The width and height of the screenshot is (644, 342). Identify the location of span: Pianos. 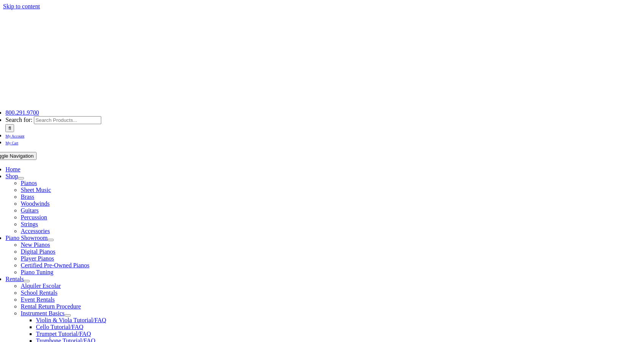
(29, 183).